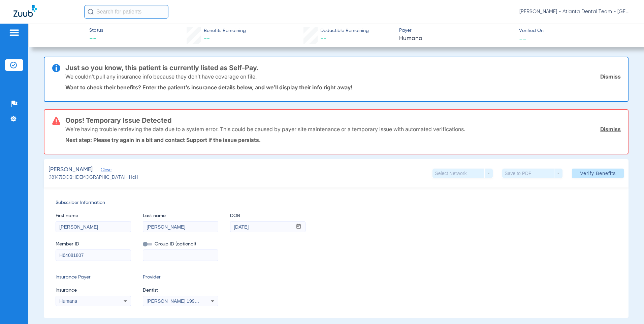 The width and height of the screenshot is (644, 324). I want to click on span: Benefits Remaining, so click(225, 31).